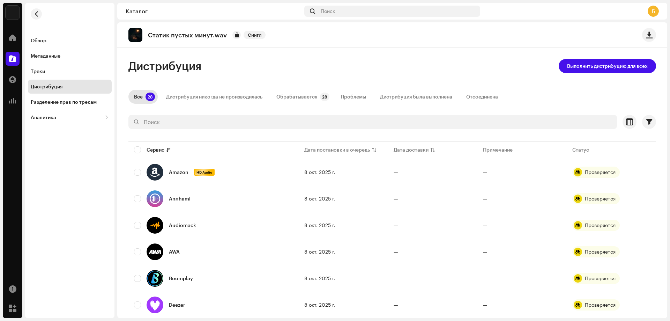 The height and width of the screenshot is (321, 670). Describe the element at coordinates (70, 71) in the screenshot. I see `re-m-nav-item: Треки` at that location.